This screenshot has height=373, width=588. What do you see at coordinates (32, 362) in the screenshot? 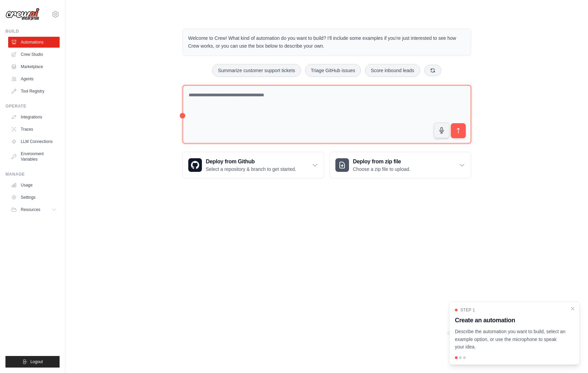
I see `button: Logout` at bounding box center [32, 362].